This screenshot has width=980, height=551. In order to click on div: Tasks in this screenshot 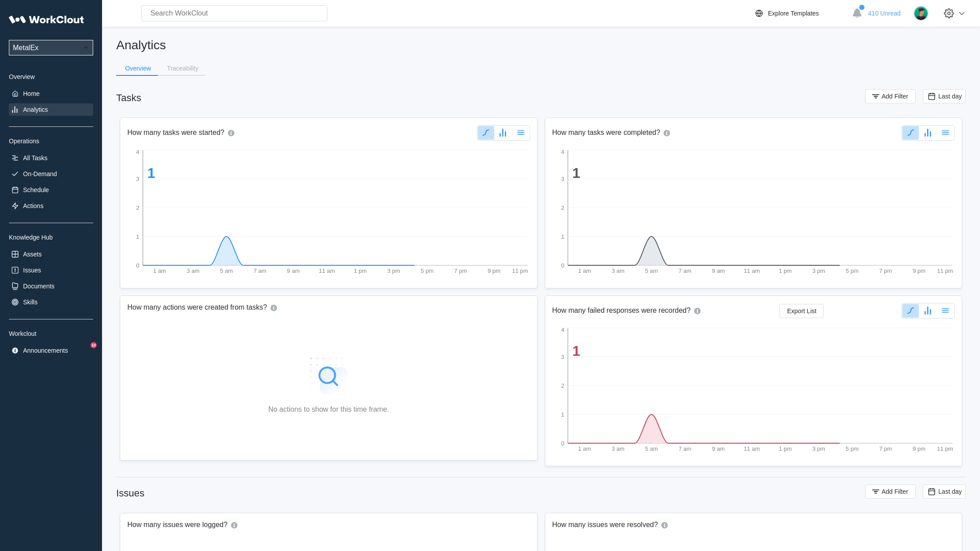, I will do `click(129, 98)`.